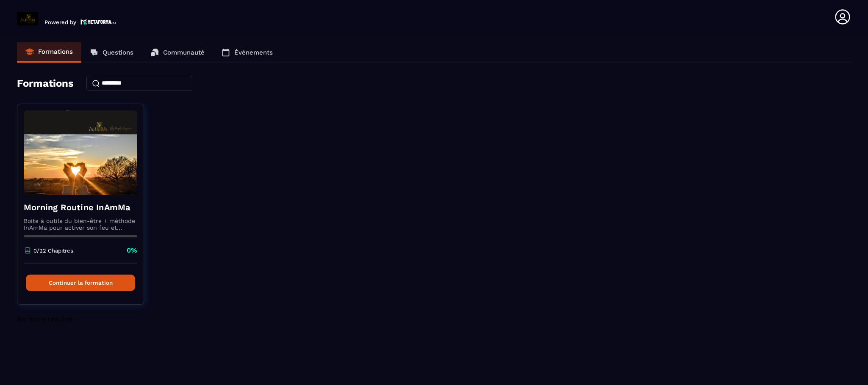  Describe the element at coordinates (80, 153) in the screenshot. I see `img: formation-background` at that location.